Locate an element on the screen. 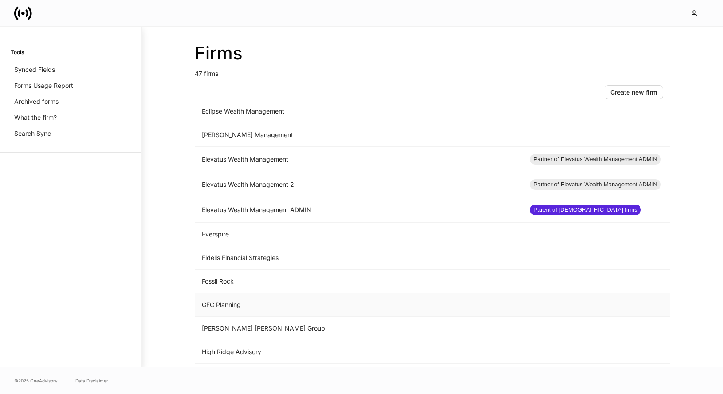 This screenshot has height=394, width=723. a: Synced Fields is located at coordinates (71, 70).